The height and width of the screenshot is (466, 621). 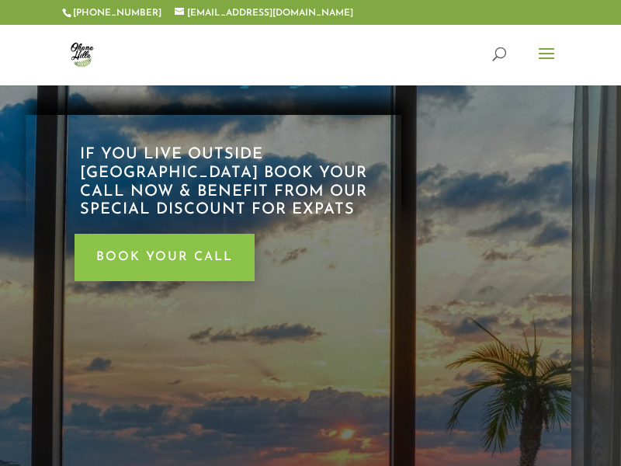 What do you see at coordinates (165, 257) in the screenshot?
I see `a: BOOK YOUR CALL` at bounding box center [165, 257].